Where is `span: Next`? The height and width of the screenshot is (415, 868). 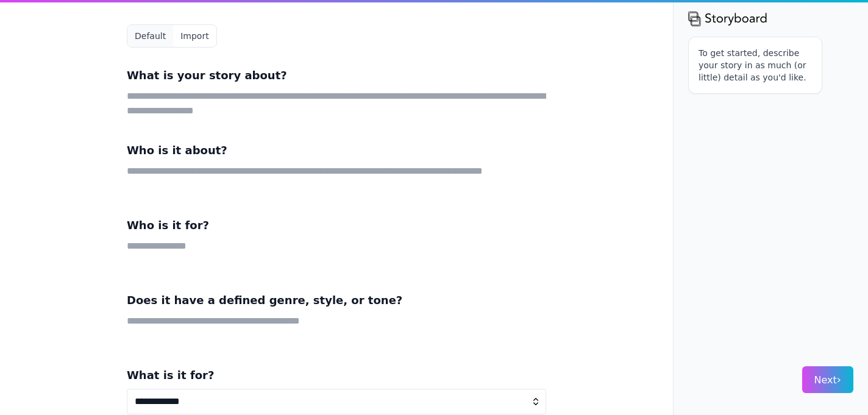
span: Next is located at coordinates (828, 379).